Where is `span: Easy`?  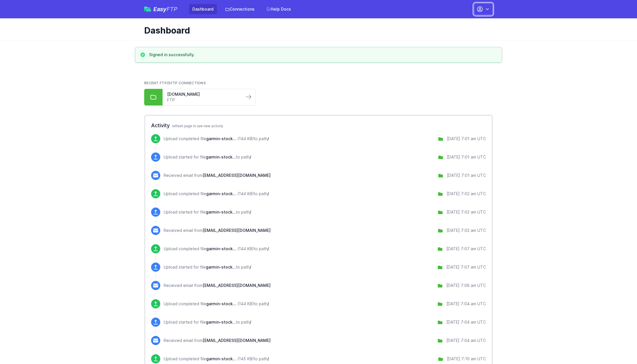 span: Easy is located at coordinates (166, 9).